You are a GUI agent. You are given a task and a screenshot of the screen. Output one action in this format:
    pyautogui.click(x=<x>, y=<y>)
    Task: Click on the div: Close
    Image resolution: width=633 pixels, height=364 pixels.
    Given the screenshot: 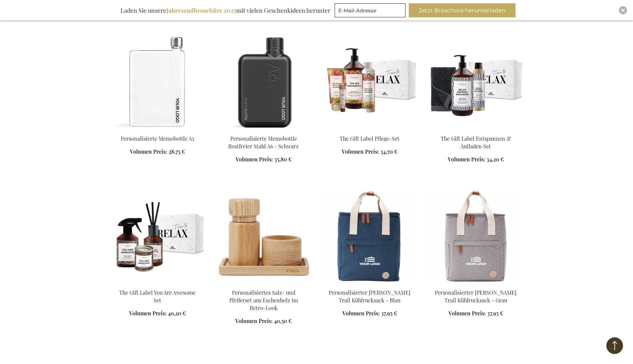 What is the action you would take?
    pyautogui.click(x=623, y=10)
    